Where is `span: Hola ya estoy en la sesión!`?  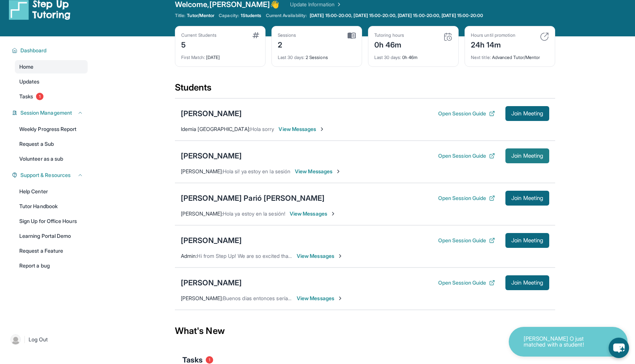 span: Hola ya estoy en la sesión! is located at coordinates (254, 213).